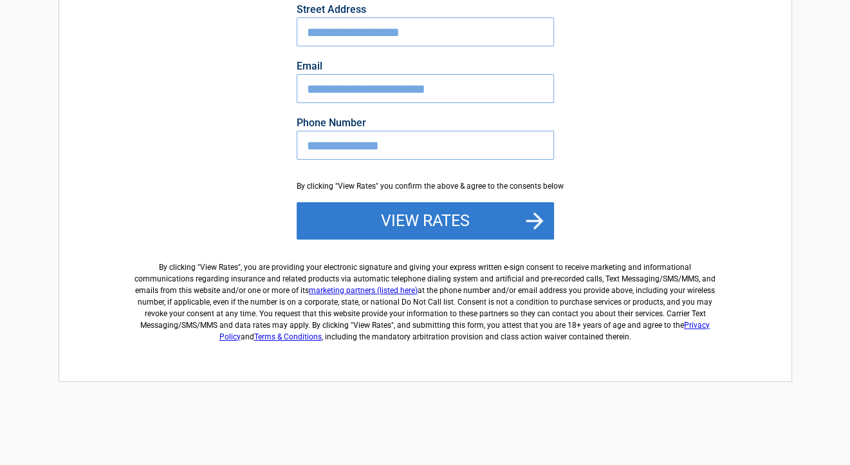  What do you see at coordinates (425, 297) in the screenshot?
I see `label: By clicking " ", you are providing your electronic signature and giving your express written e-si...` at bounding box center [425, 297].